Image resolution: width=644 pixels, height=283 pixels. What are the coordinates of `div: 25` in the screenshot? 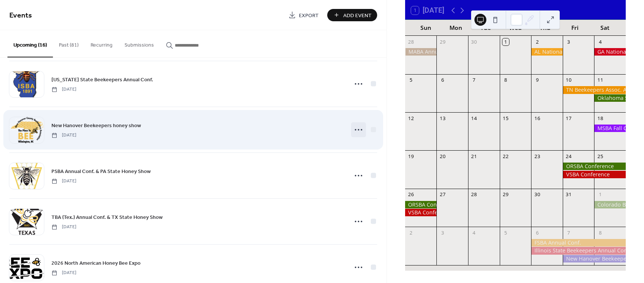 It's located at (600, 156).